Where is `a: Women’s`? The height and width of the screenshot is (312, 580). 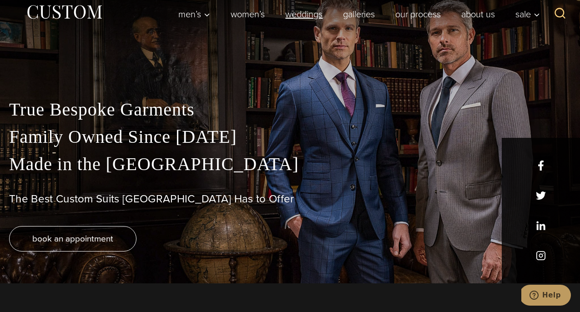 a: Women’s is located at coordinates (248, 14).